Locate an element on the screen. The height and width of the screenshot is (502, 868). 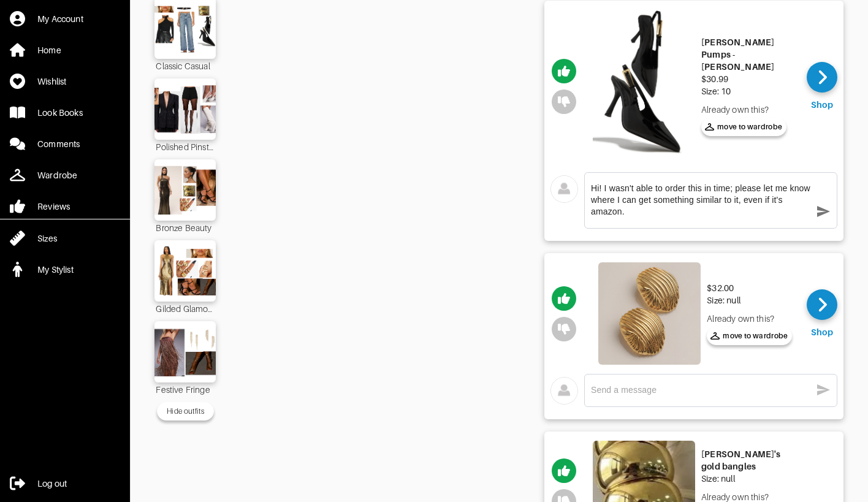
div: Reviews is located at coordinates (53, 207).